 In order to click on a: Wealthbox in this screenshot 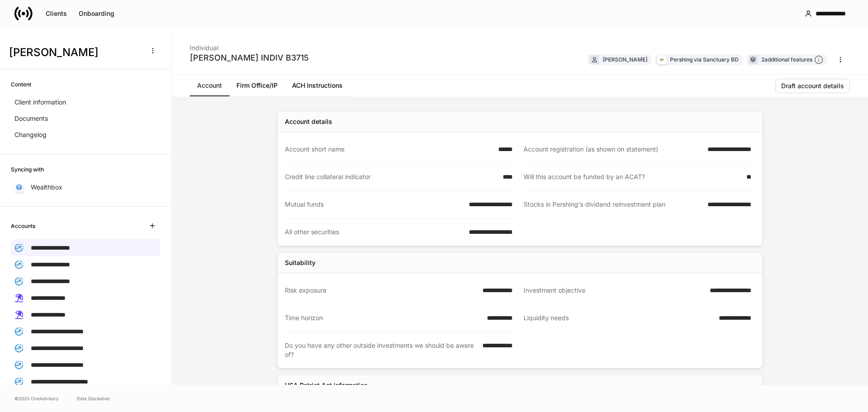, I will do `click(85, 187)`.